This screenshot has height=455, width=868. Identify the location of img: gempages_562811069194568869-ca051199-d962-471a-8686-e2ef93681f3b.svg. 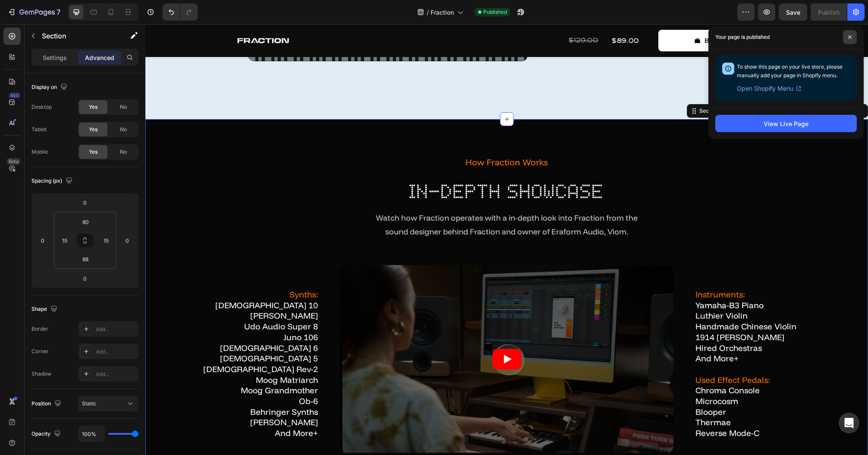
(118, 16).